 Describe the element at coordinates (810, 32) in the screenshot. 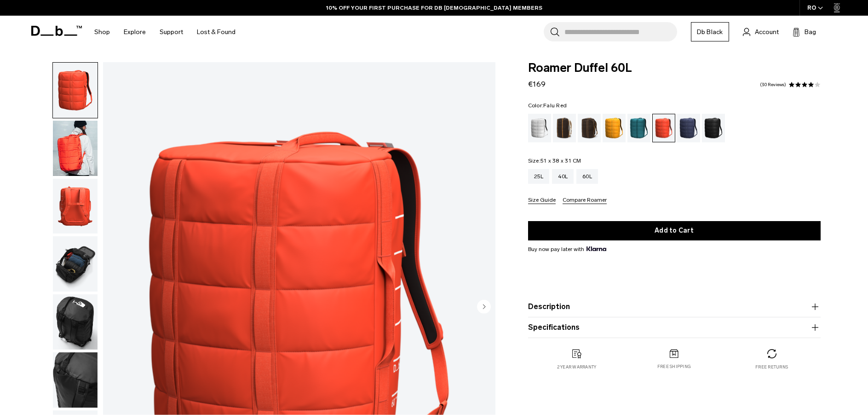

I see `span: Bag` at that location.